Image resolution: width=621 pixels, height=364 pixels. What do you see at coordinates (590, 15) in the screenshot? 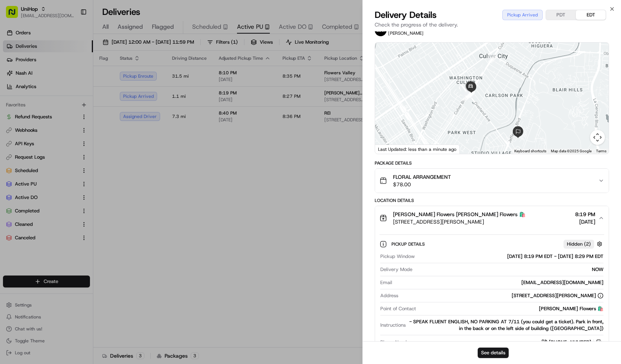
I see `button: EDT` at bounding box center [590, 15].